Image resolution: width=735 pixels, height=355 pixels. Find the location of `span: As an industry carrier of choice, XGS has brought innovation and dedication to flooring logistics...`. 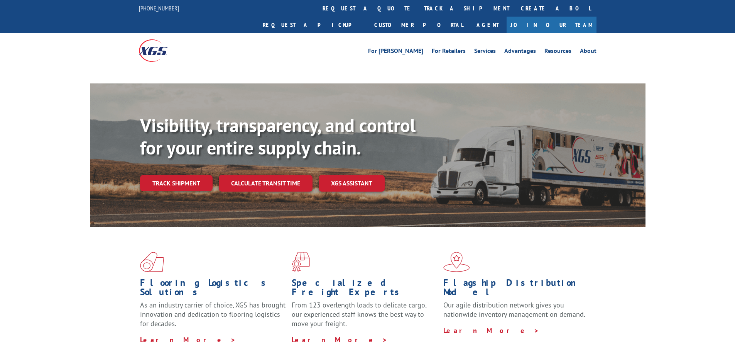

span: As an industry carrier of choice, XGS has brought innovation and dedication to flooring logistics... is located at coordinates (213, 314).